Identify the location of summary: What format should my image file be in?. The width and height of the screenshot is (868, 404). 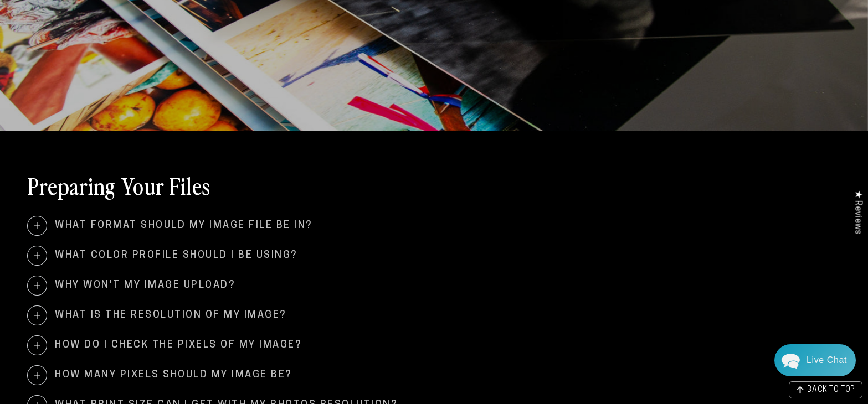
(434, 226).